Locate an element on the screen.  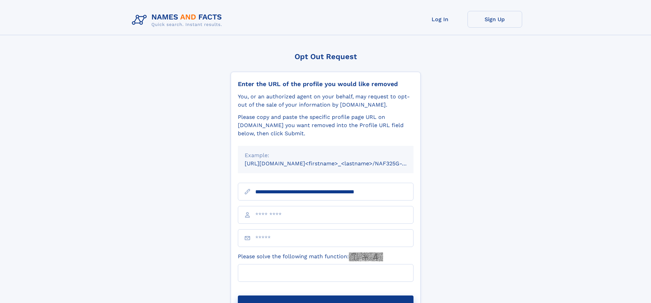
div: Opt Out Request is located at coordinates (326, 56).